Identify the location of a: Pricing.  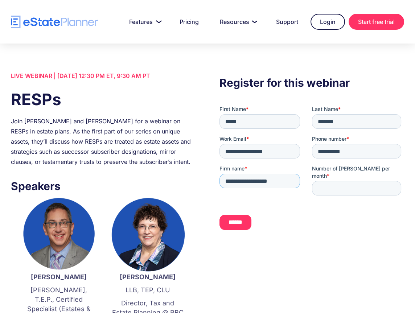
(189, 22).